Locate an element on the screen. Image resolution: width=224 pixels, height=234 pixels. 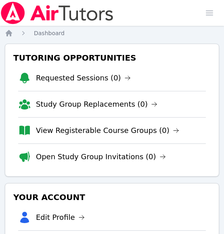
a: Dashboard is located at coordinates (49, 33).